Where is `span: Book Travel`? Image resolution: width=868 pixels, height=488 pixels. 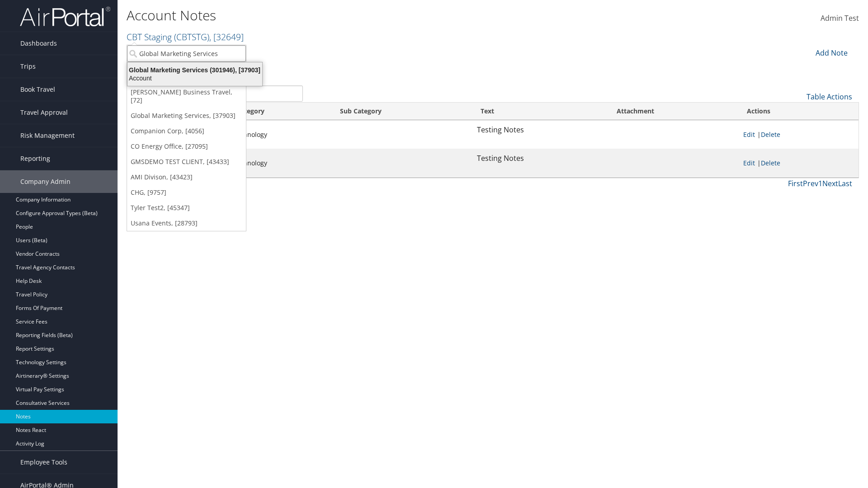
span: Book Travel is located at coordinates (37, 89).